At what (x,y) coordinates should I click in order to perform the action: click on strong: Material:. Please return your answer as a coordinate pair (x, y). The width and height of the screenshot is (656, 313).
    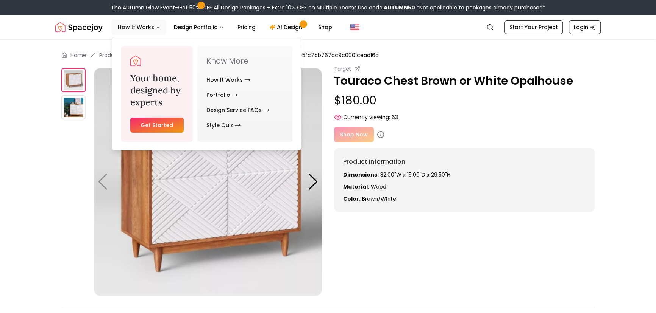
    Looking at the image, I should click on (356, 187).